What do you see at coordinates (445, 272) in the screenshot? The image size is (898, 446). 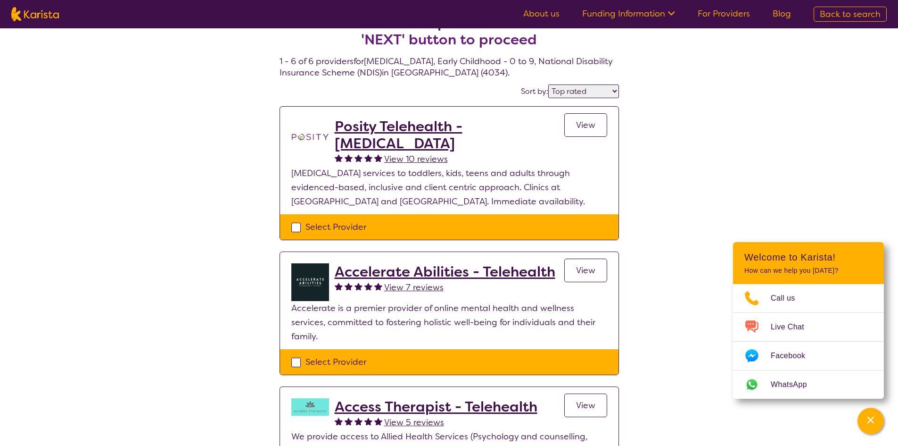 I see `h2: Accelerate Abilities - Telehealth` at bounding box center [445, 272].